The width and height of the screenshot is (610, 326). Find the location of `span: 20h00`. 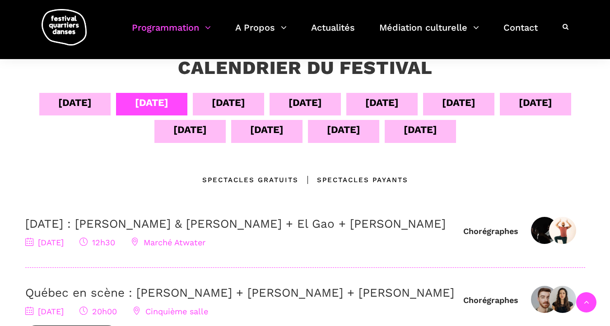

span: 20h00 is located at coordinates (98, 311).